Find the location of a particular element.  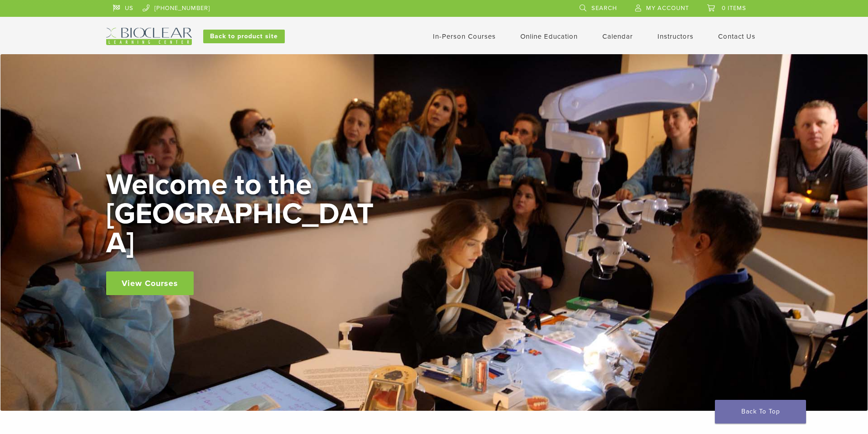

a: Online Education is located at coordinates (549, 36).